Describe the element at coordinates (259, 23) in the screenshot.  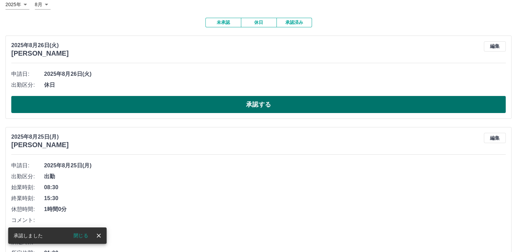
I see `button: 休日` at that location.